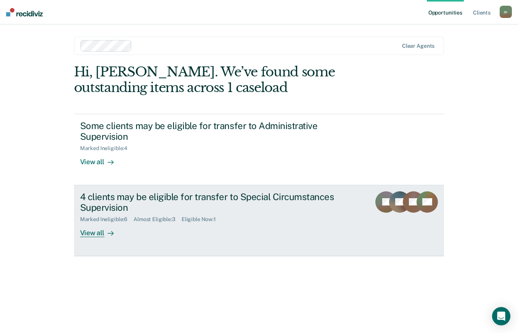 This screenshot has height=333, width=518. Describe the element at coordinates (202, 219) in the screenshot. I see `div: Eligible Now : 1` at that location.